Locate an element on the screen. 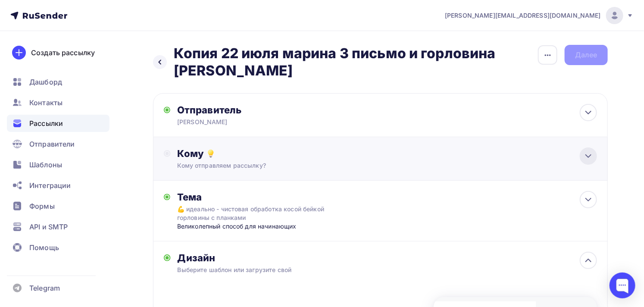 This screenshot has width=644, height=307. a: Формы is located at coordinates (58, 206).